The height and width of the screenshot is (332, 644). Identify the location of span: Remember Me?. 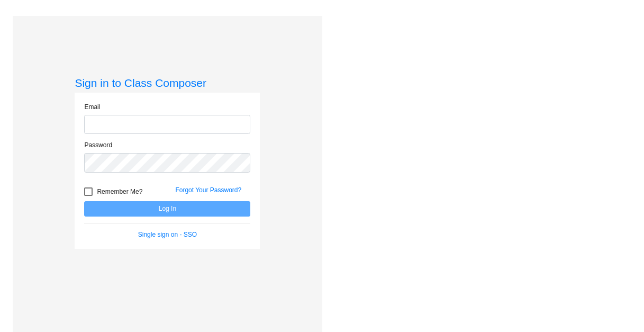
(120, 192).